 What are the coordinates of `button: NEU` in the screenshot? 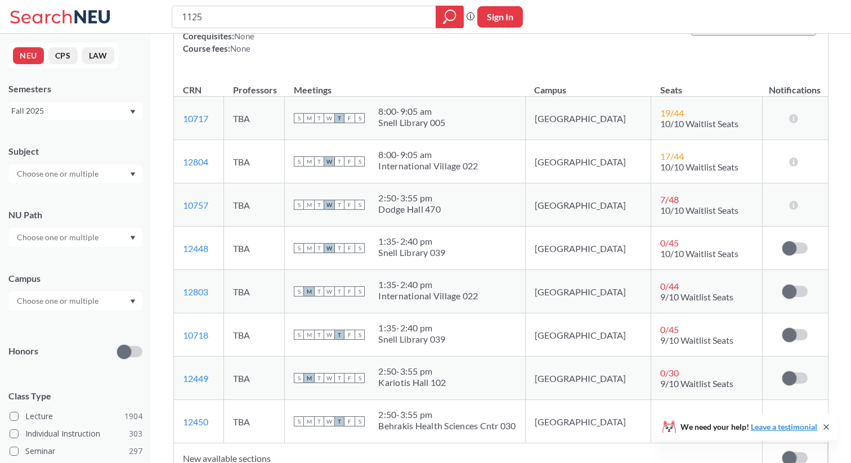 It's located at (28, 56).